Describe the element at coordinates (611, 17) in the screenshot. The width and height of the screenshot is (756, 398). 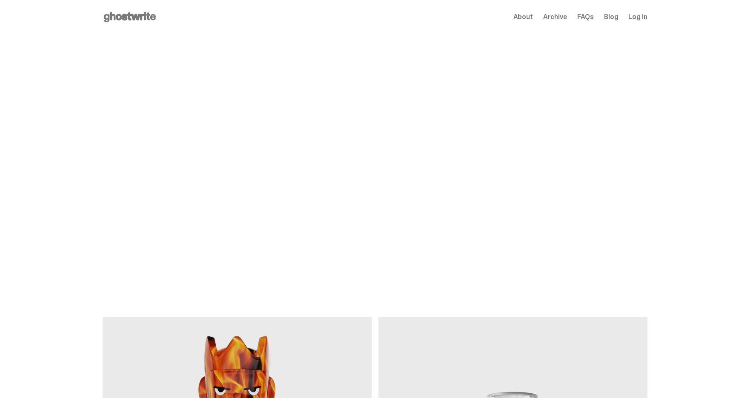
I see `a: Blog` at that location.